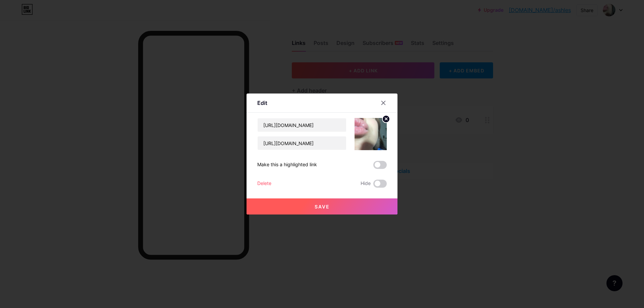 This screenshot has width=644, height=308. Describe the element at coordinates (264, 184) in the screenshot. I see `div: Delete` at that location.